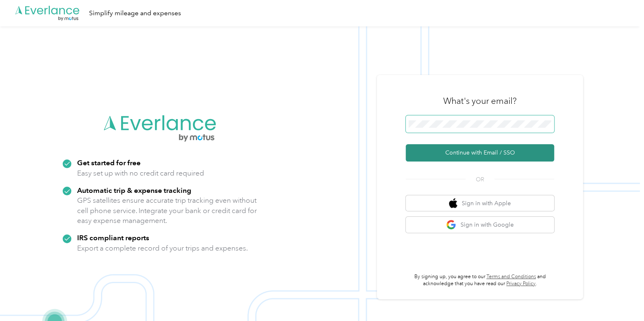 Image resolution: width=644 pixels, height=321 pixels. Describe the element at coordinates (162, 248) in the screenshot. I see `p: Export a complete record of your trips and expenses.` at that location.